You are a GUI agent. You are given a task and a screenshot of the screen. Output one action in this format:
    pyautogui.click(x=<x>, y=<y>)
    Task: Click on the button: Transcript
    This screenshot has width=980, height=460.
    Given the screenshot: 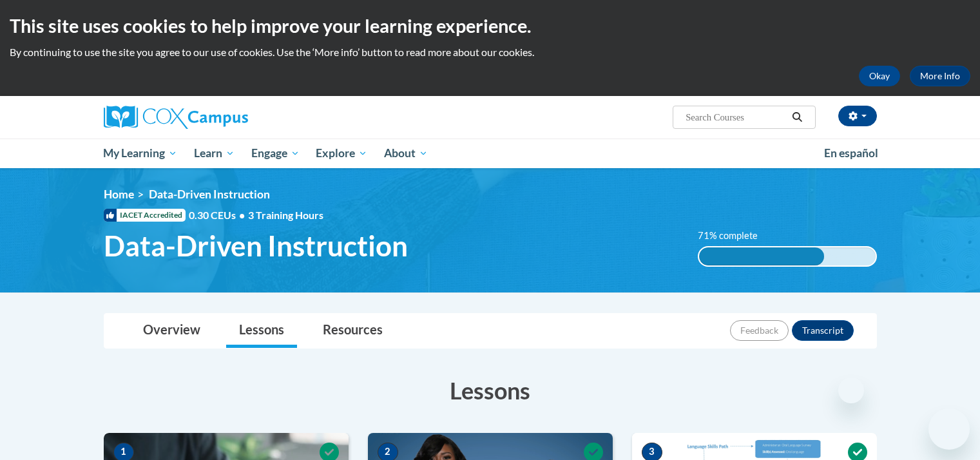 What is the action you would take?
    pyautogui.click(x=823, y=331)
    